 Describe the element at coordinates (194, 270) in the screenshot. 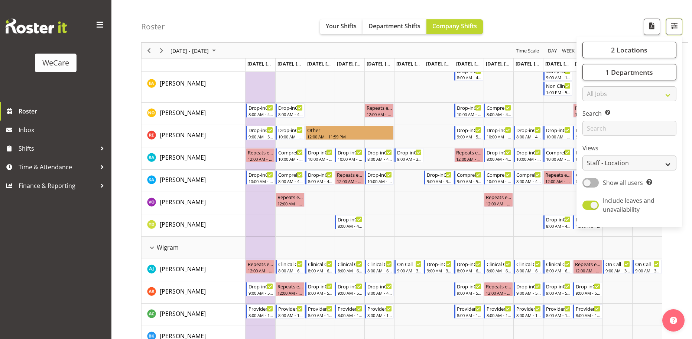

I see `td: AJ Jones resource` at that location.